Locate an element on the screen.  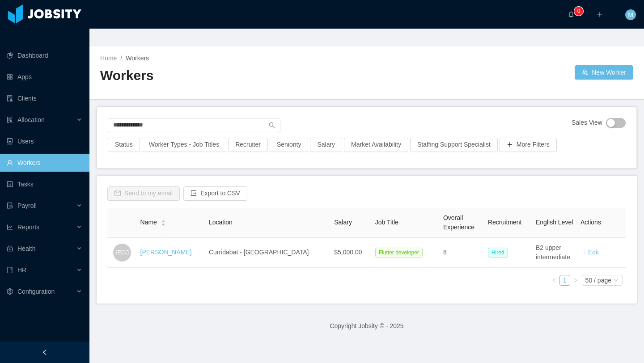
a: Home is located at coordinates (108, 58).